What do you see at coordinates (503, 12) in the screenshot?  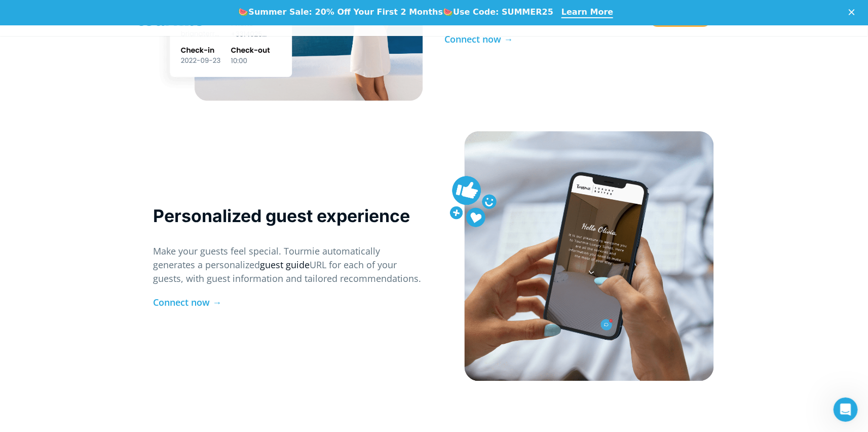 I see `b: Use Code: SUMMER25` at bounding box center [503, 12].